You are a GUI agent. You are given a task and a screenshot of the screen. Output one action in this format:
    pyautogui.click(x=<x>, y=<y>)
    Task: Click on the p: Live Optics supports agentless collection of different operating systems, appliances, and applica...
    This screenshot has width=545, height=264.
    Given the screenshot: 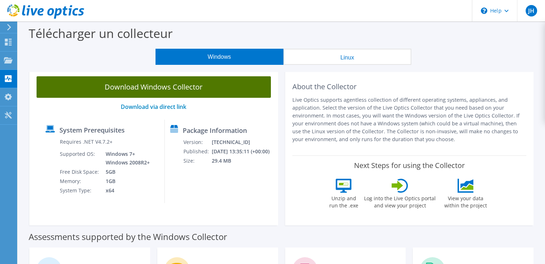 What is the action you would take?
    pyautogui.click(x=410, y=120)
    